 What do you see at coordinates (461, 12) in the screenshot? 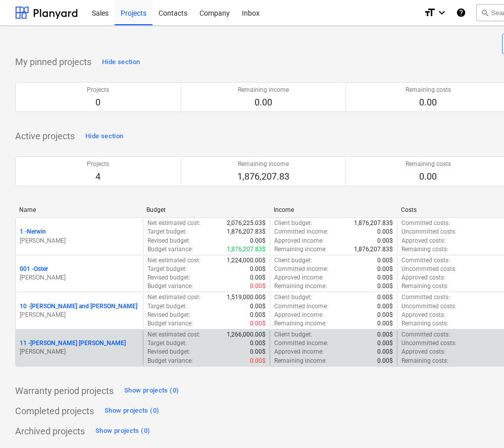
I see `i: Knowledge base` at bounding box center [461, 12].